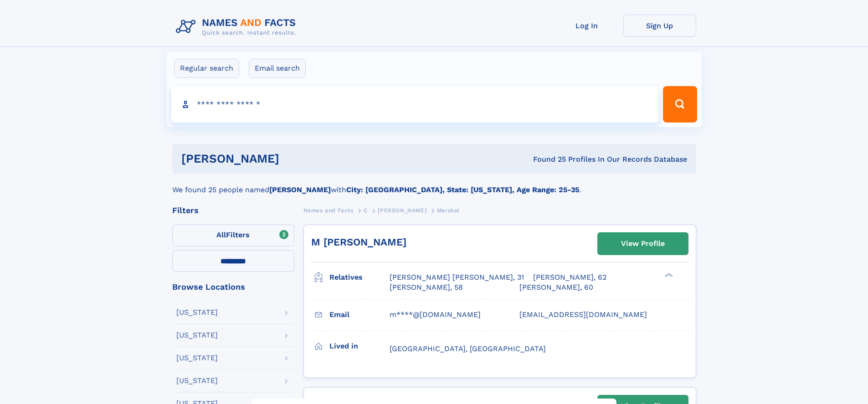 The width and height of the screenshot is (868, 404). Describe the element at coordinates (221, 234) in the screenshot. I see `span: All` at that location.